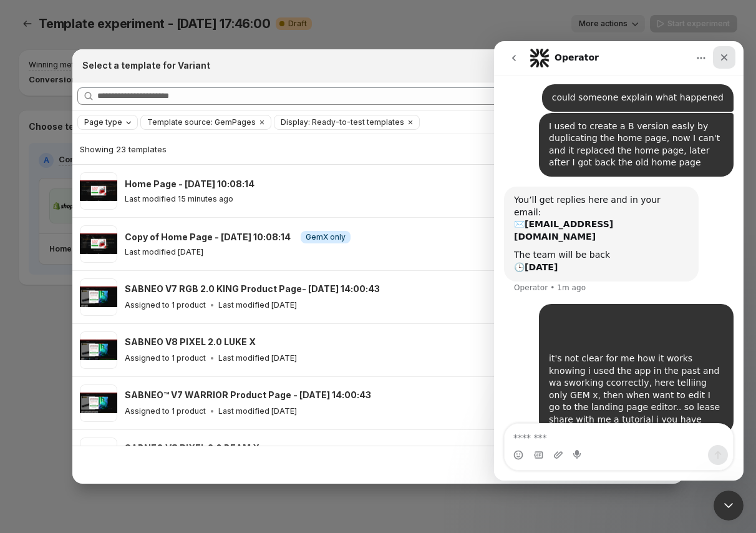  I want to click on h3: SABNEO V8 PIXEL 2.0 BEAM X, so click(192, 448).